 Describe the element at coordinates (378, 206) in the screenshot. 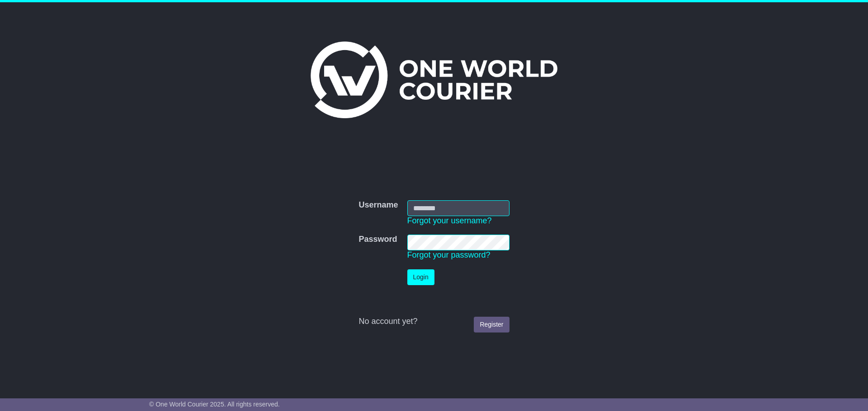

I see `label: Username` at that location.